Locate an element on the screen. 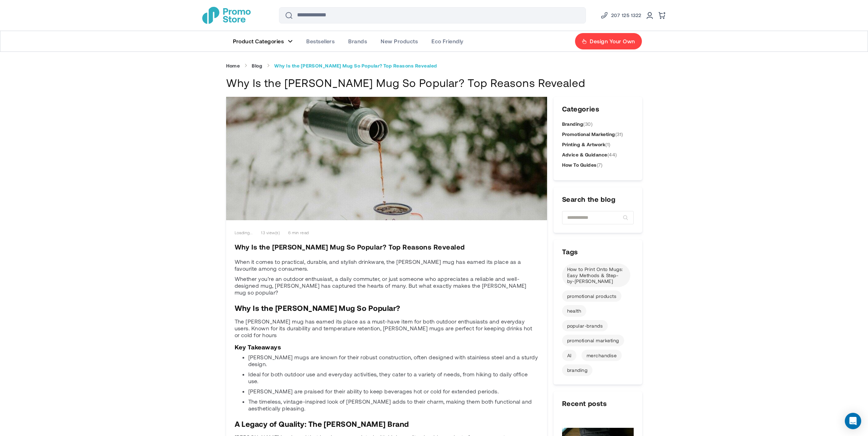  span: Bestsellers is located at coordinates (321, 41).